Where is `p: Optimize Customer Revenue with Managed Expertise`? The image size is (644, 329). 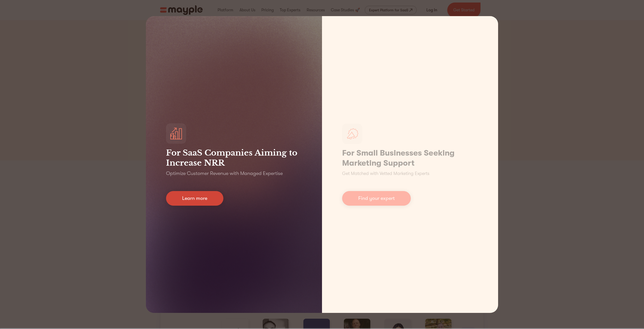 p: Optimize Customer Revenue with Managed Expertise is located at coordinates (225, 173).